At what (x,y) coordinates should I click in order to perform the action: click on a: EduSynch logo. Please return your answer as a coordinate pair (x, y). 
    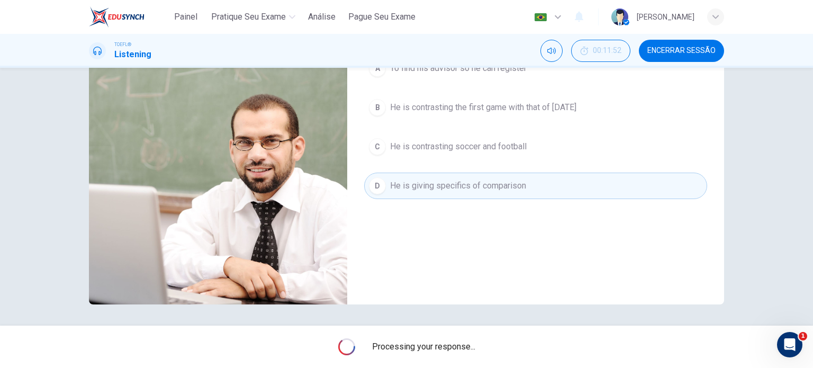
    Looking at the image, I should click on (129, 17).